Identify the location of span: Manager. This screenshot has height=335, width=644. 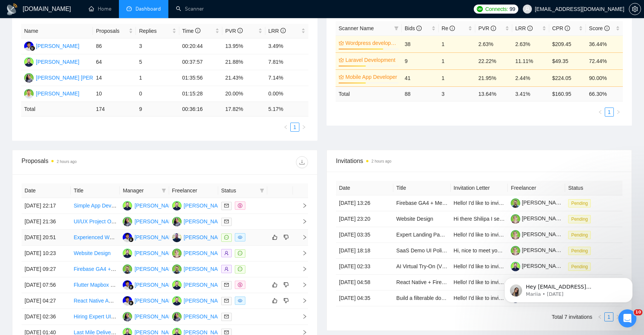
(140, 190).